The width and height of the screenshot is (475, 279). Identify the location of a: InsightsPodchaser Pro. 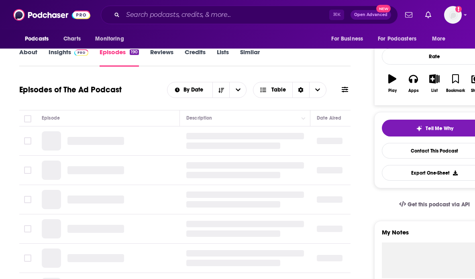
(68, 57).